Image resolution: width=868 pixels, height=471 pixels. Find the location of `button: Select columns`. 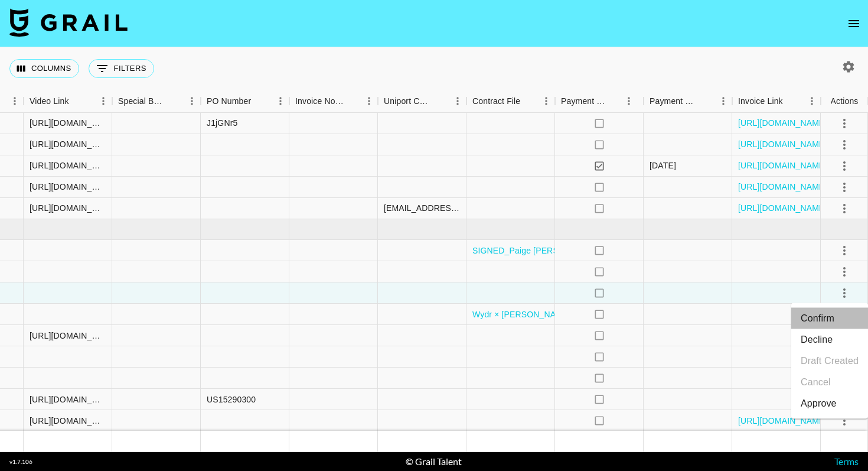

button: Select columns is located at coordinates (44, 69).